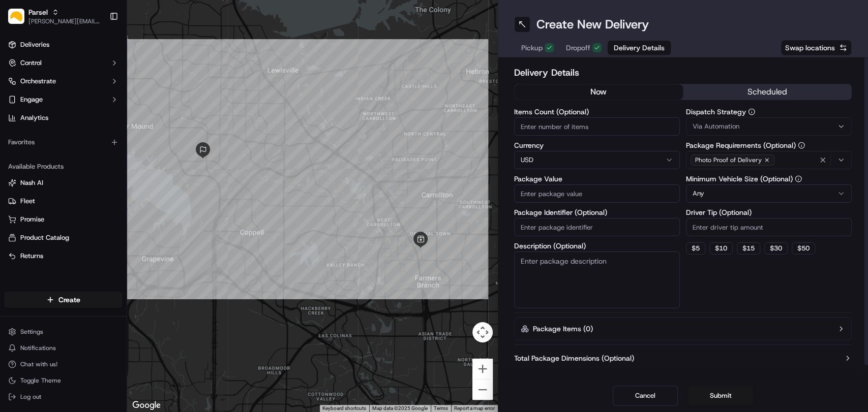 The image size is (868, 412). I want to click on button: now, so click(599, 92).